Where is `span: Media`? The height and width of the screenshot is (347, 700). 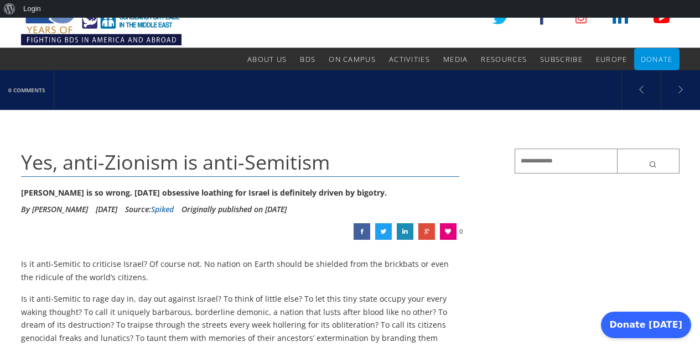
span: Media is located at coordinates (455, 59).